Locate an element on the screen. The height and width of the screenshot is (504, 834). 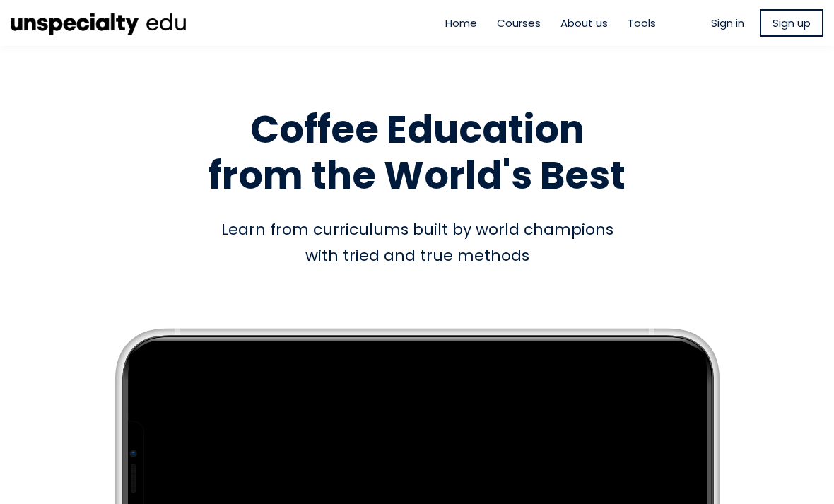
a: Sign in is located at coordinates (728, 22).